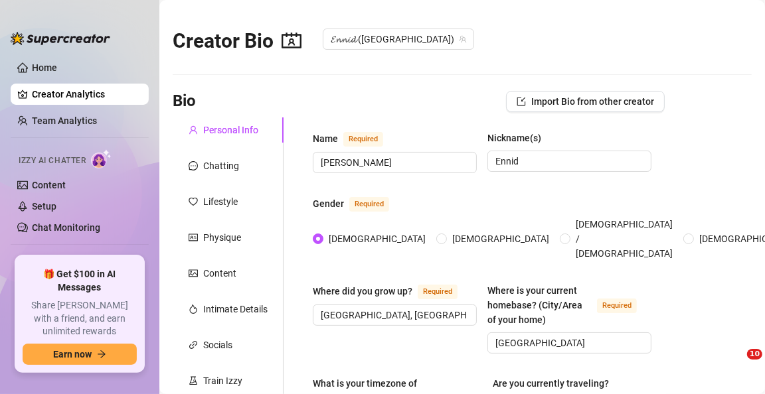  I want to click on div: Gender, so click(328, 204).